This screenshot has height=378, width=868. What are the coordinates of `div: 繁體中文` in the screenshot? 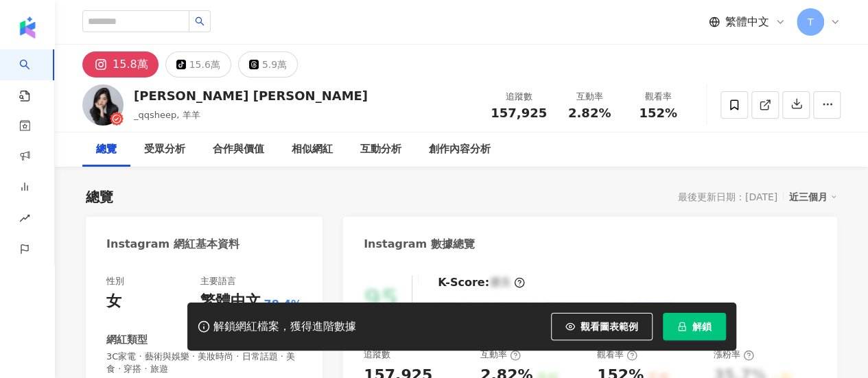 It's located at (230, 301).